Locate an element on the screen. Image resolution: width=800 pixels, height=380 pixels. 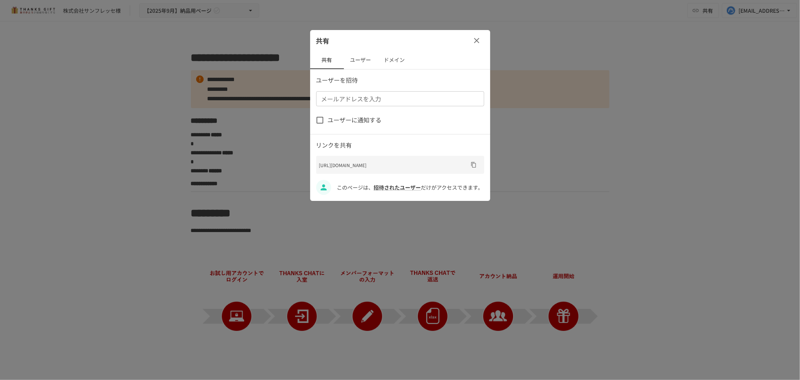
div: 共有 is located at coordinates (400, 41).